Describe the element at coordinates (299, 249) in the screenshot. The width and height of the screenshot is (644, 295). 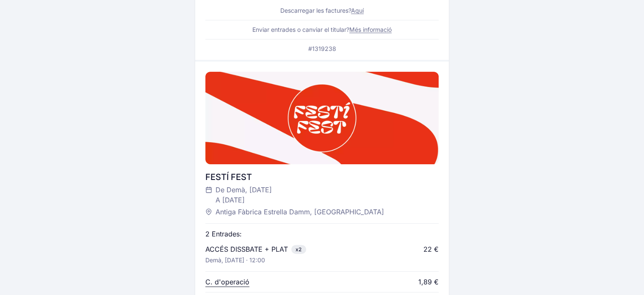
I see `span: x2` at that location.